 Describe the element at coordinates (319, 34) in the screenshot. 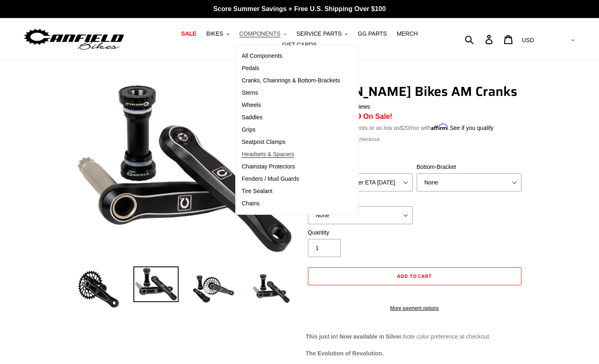

I see `span: SERVICE PARTS` at that location.